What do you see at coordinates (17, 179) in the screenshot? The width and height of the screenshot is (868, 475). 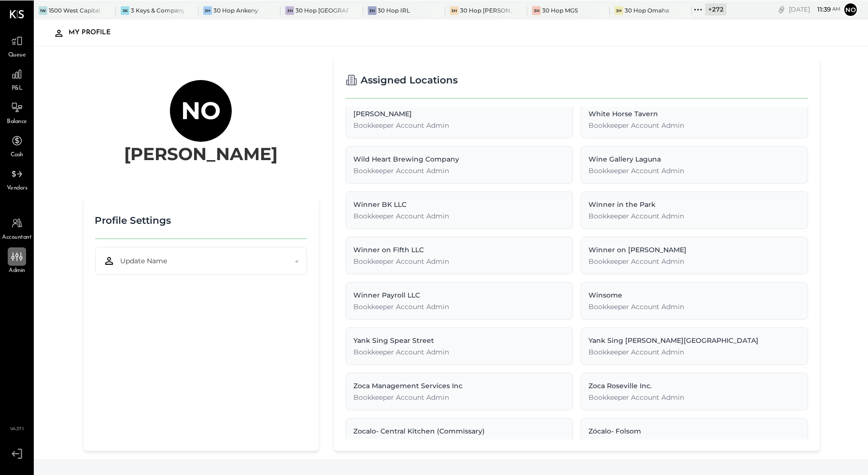 I see `a: Vendors` at bounding box center [17, 179].